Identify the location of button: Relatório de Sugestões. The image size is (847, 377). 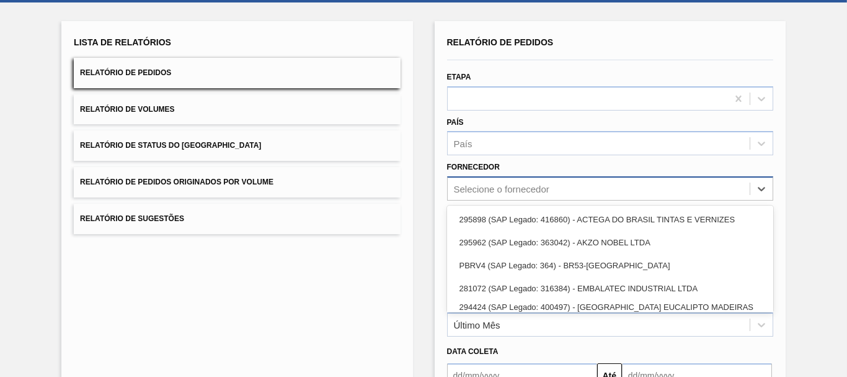
(237, 218).